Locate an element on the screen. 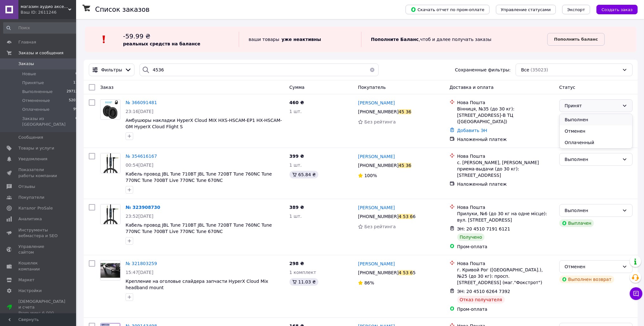 Image resolution: width=644 pixels, height=326 pixels. span: Амбушюры накладки HyperX Cloud MIX HXS-HSCAM-EP1 HX-HSCAM-GM HyperX Cloud Flight S is located at coordinates (204, 123).